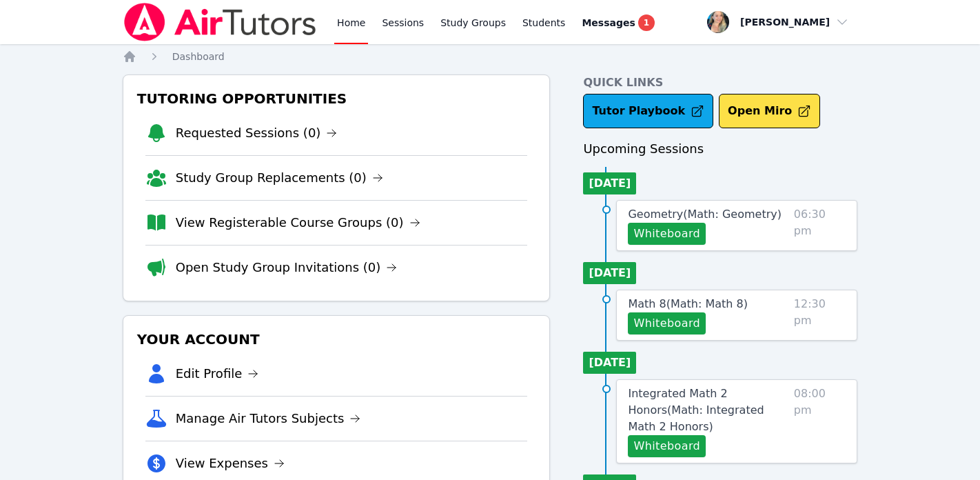 This screenshot has height=480, width=980. What do you see at coordinates (648, 111) in the screenshot?
I see `a: Tutor Playbook` at bounding box center [648, 111].